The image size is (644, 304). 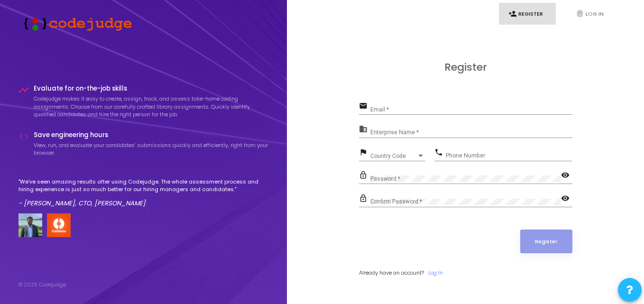 What do you see at coordinates (595, 14) in the screenshot?
I see `a: fingerprintLog In` at bounding box center [595, 14].